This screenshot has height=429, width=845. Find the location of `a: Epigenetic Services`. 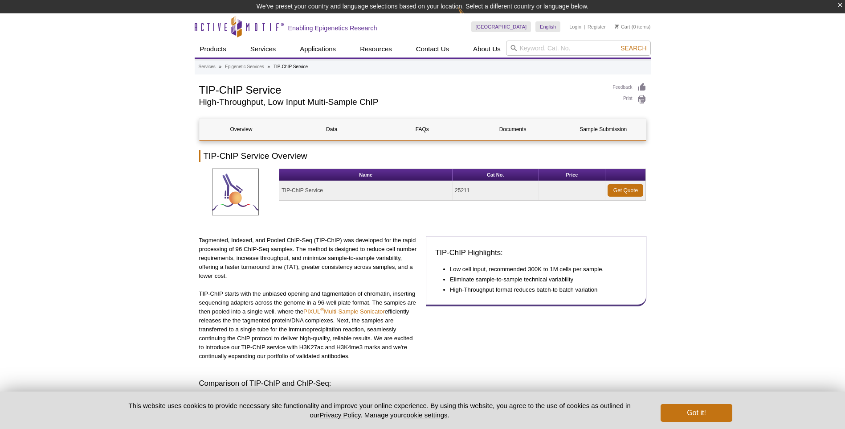

a: Epigenetic Services is located at coordinates (245, 67).